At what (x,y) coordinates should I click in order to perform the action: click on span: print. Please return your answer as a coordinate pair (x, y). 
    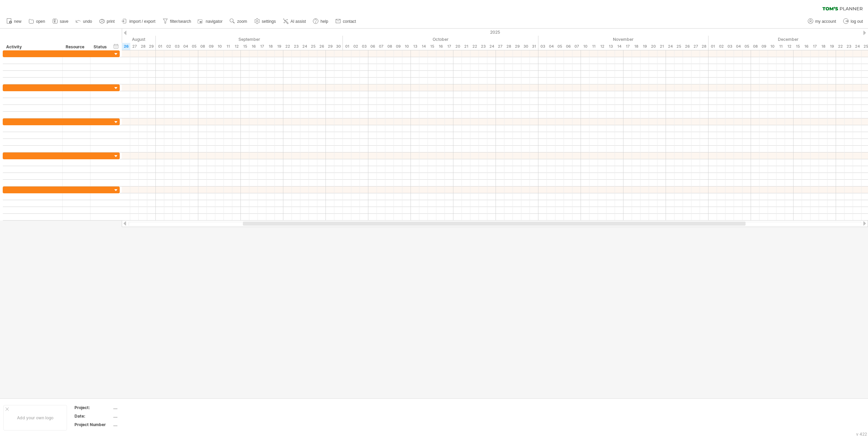
    Looking at the image, I should click on (111, 21).